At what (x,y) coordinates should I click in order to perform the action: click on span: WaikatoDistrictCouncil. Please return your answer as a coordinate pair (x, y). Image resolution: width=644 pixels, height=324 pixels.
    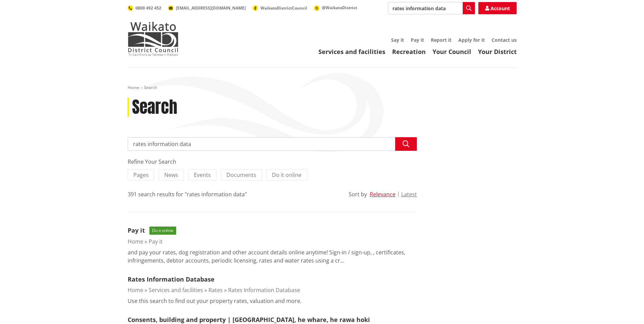
    Looking at the image, I should click on (284, 8).